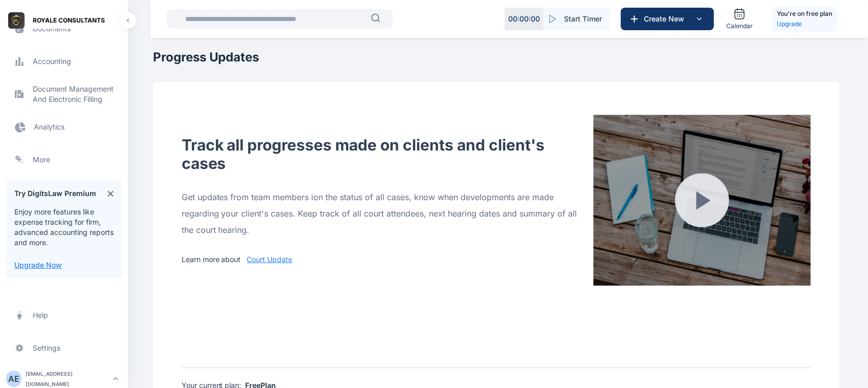 The height and width of the screenshot is (388, 868). What do you see at coordinates (55, 193) in the screenshot?
I see `h4: Try DigitsLaw Premium` at bounding box center [55, 193].